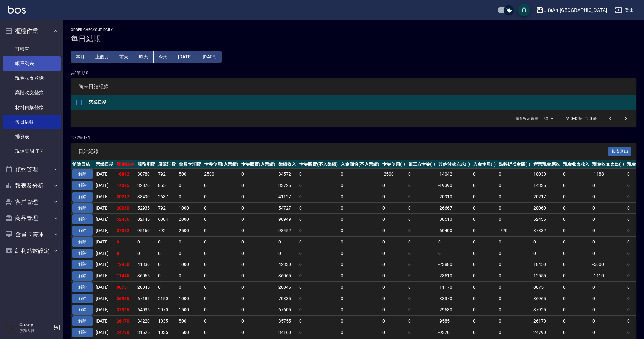 This screenshot has width=644, height=339. Describe the element at coordinates (190, 298) in the screenshot. I see `td: 1000` at that location.